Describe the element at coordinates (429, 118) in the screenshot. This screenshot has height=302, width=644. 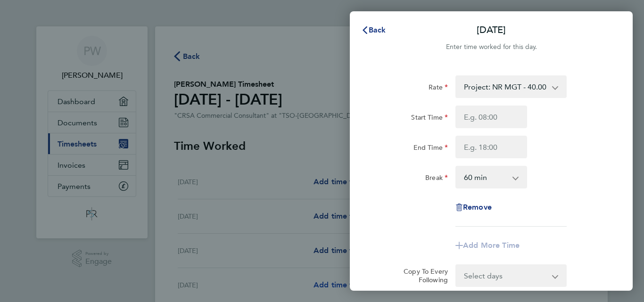
I see `label: Start Time` at that location.